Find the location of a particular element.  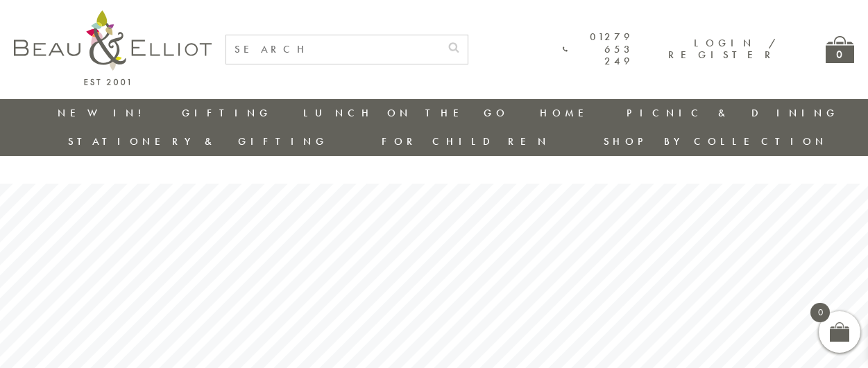

a: 01279 653 249 is located at coordinates (598, 49).